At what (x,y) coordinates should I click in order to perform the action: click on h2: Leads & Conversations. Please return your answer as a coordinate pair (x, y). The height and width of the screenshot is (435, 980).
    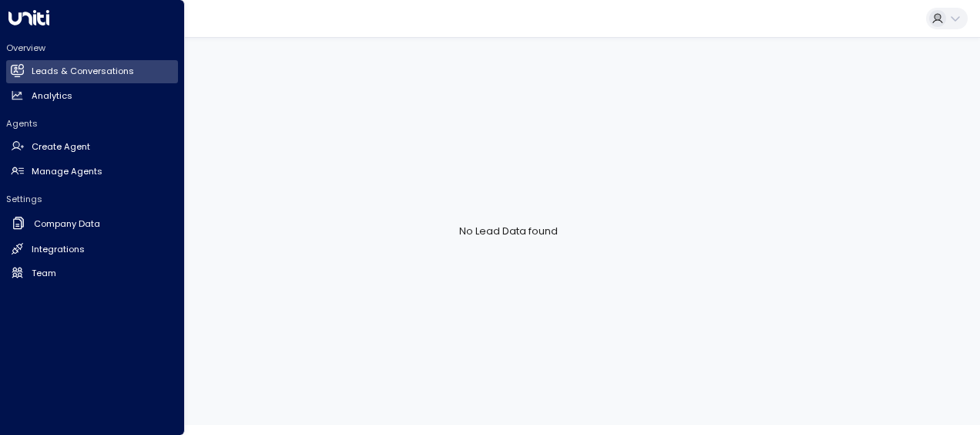
    Looking at the image, I should click on (82, 71).